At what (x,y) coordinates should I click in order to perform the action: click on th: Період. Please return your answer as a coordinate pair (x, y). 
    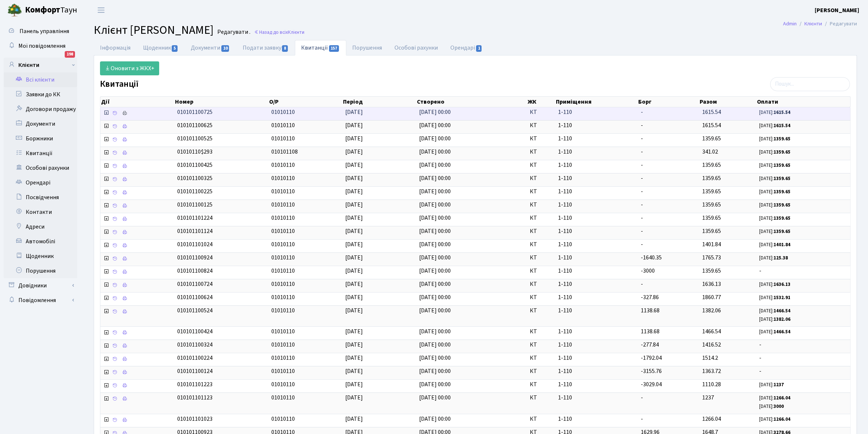
    Looking at the image, I should click on (379, 102).